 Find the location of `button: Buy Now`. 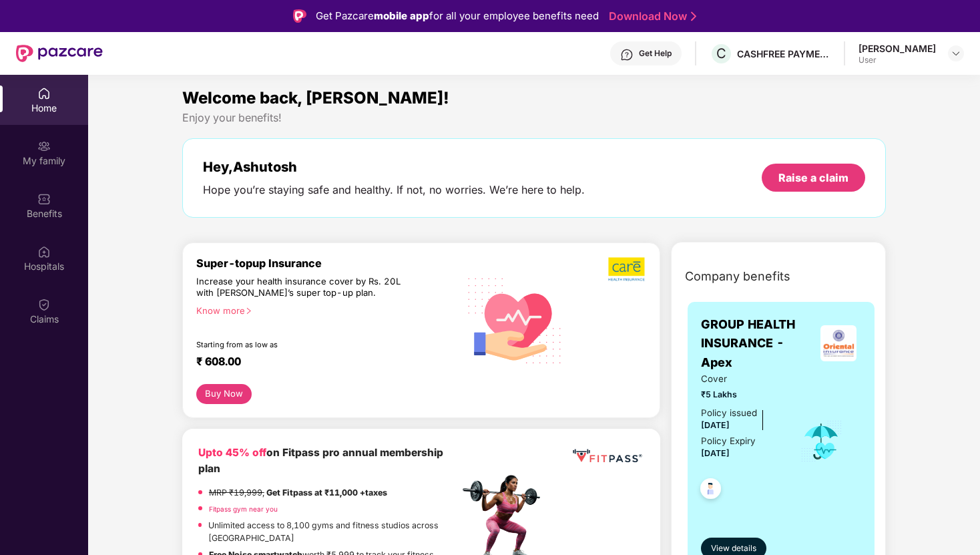

button: Buy Now is located at coordinates (224, 394).